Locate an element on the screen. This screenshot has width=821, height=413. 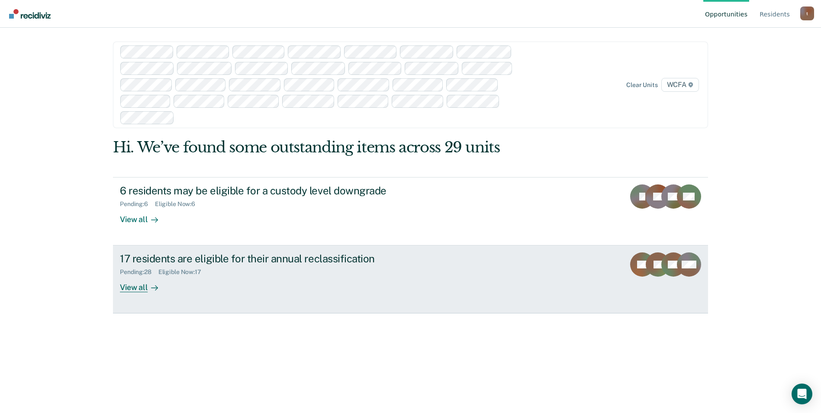
div: Pending : 6 is located at coordinates (137, 204).